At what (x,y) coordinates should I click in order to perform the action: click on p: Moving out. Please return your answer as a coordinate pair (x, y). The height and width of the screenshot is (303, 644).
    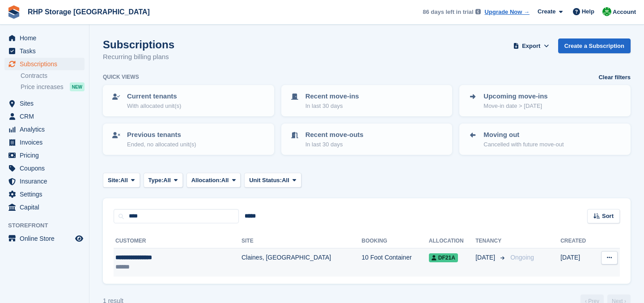
    Looking at the image, I should click on (523, 135).